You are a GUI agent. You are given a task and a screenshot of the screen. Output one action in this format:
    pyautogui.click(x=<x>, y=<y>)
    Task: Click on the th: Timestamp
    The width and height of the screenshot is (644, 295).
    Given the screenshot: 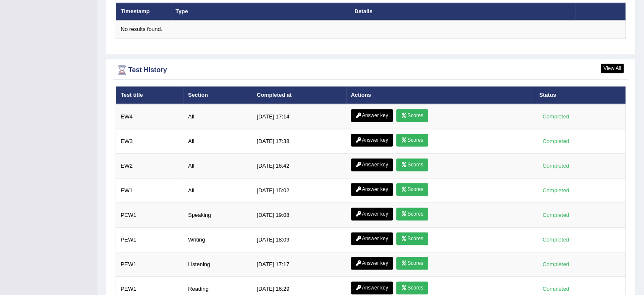 What is the action you would take?
    pyautogui.click(x=144, y=12)
    